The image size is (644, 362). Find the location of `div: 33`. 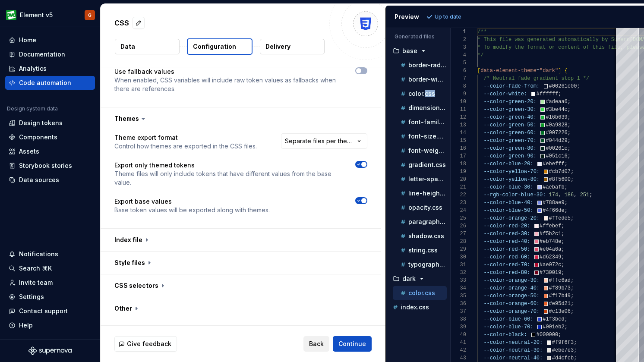

div: 33 is located at coordinates (459, 281).